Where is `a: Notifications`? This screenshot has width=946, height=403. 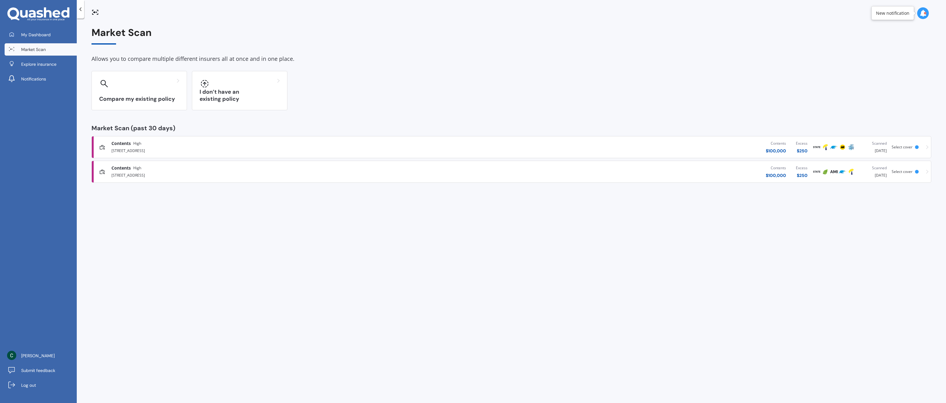
a: Notifications is located at coordinates (41, 79).